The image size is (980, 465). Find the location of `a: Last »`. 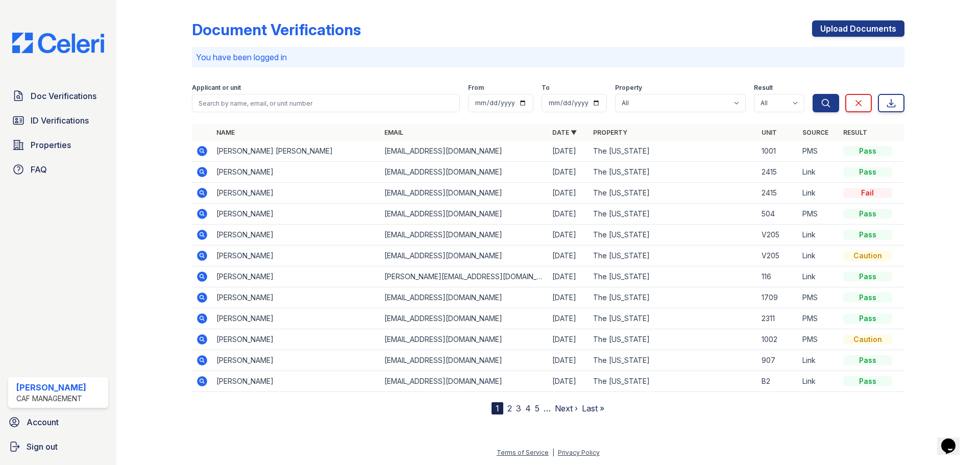

a: Last » is located at coordinates (593, 408).